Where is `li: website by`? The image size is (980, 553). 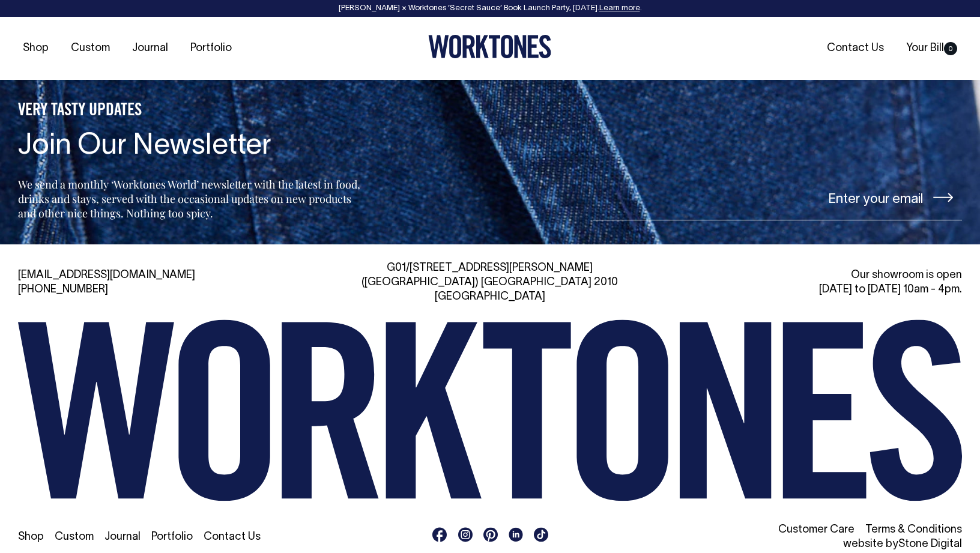 li: website by is located at coordinates (810, 544).